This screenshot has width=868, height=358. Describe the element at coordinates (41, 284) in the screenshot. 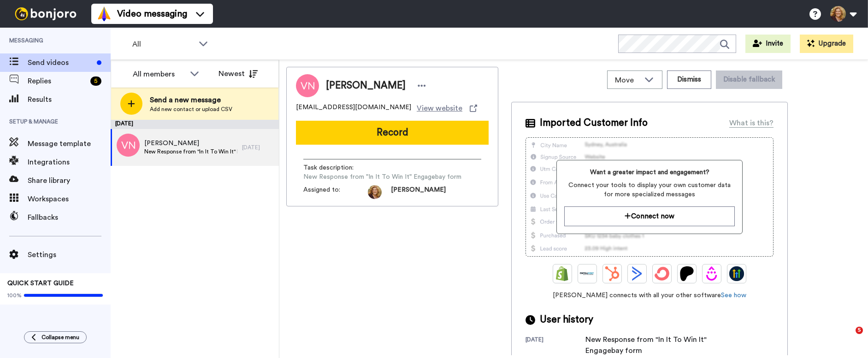

I see `span: QUICK START GUIDE` at that location.